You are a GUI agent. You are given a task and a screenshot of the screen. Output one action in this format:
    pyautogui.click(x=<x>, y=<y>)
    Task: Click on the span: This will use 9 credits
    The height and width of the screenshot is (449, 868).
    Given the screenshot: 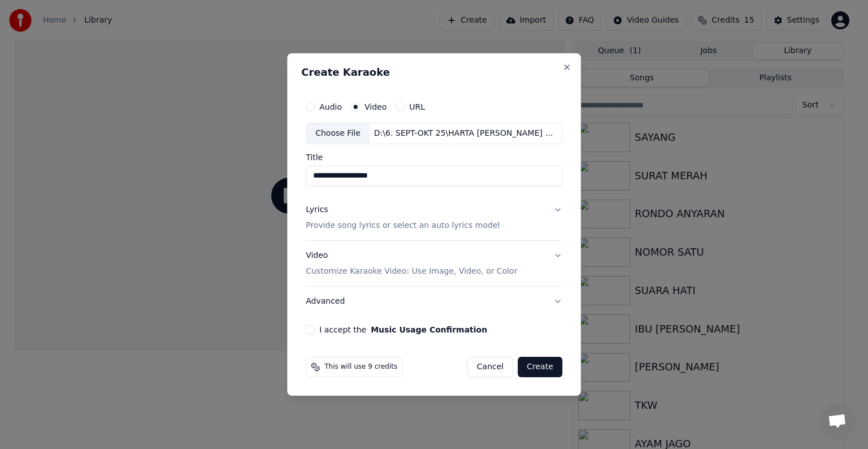 What is the action you would take?
    pyautogui.click(x=360, y=367)
    